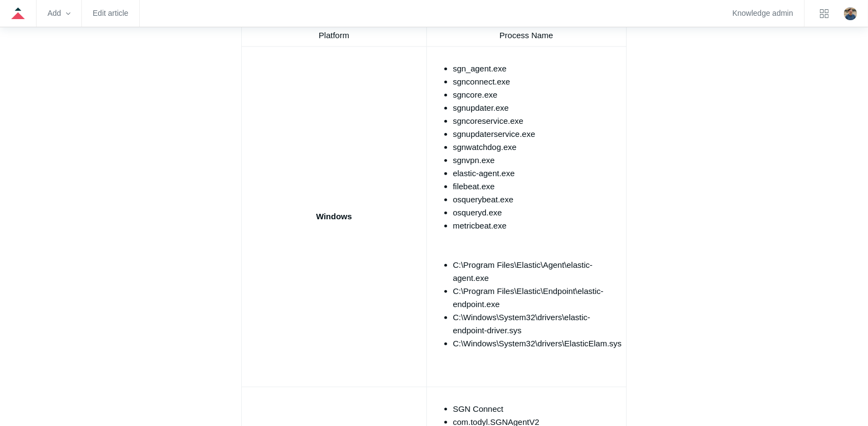  Describe the element at coordinates (537, 187) in the screenshot. I see `li: filebeat.exe` at that location.